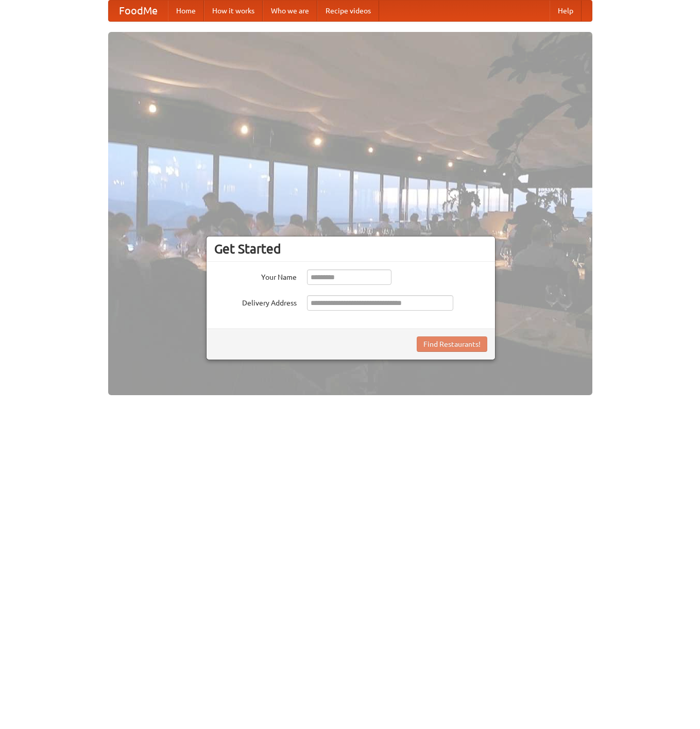 Image resolution: width=700 pixels, height=729 pixels. Describe the element at coordinates (351, 249) in the screenshot. I see `h3: Get Started` at that location.